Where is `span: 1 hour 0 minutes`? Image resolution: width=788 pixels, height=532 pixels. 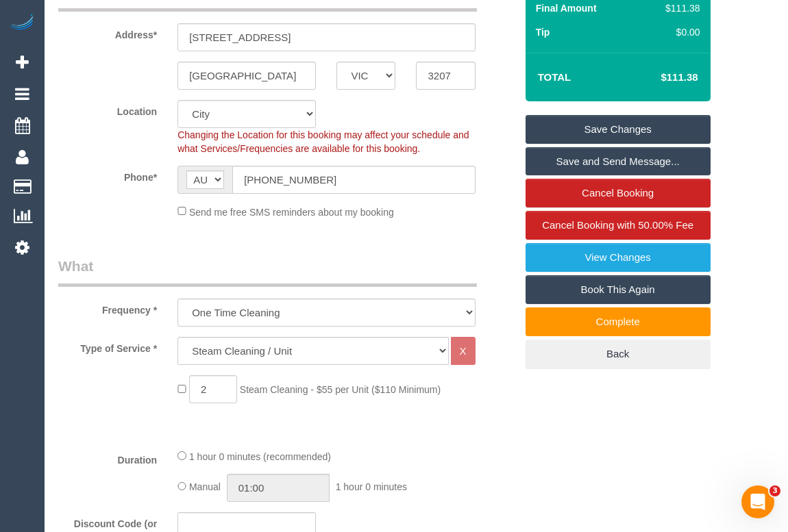
span: 1 hour 0 minutes is located at coordinates (371, 487).